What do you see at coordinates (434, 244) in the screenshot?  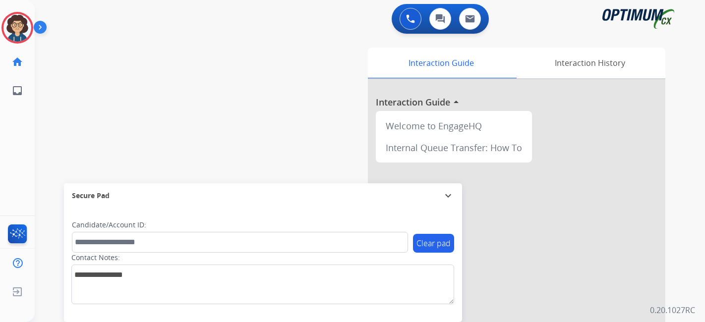 I see `button: Clear pad` at bounding box center [434, 244].